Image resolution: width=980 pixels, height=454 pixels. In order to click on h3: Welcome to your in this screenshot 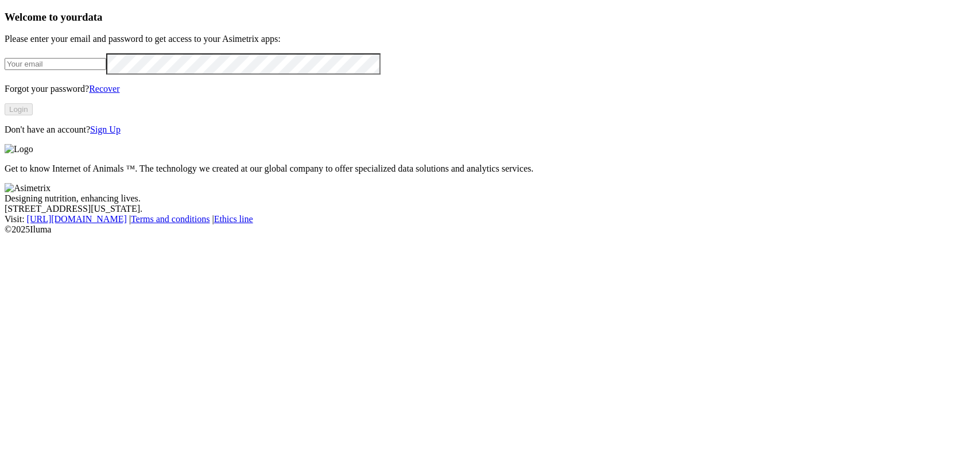, I will do `click(490, 17)`.